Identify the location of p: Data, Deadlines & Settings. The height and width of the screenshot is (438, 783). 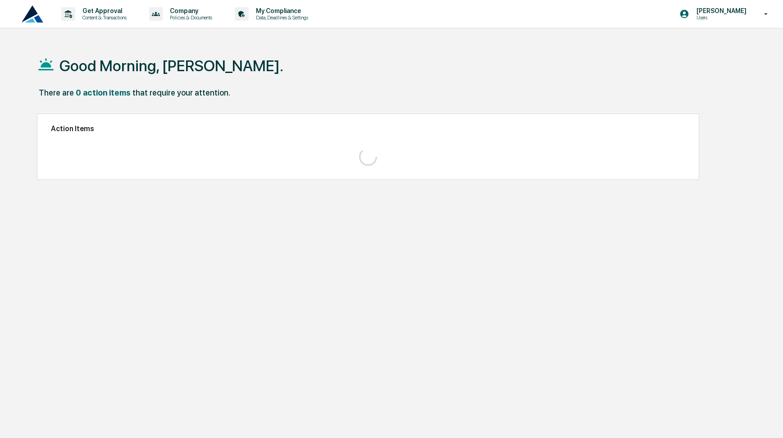
(281, 18).